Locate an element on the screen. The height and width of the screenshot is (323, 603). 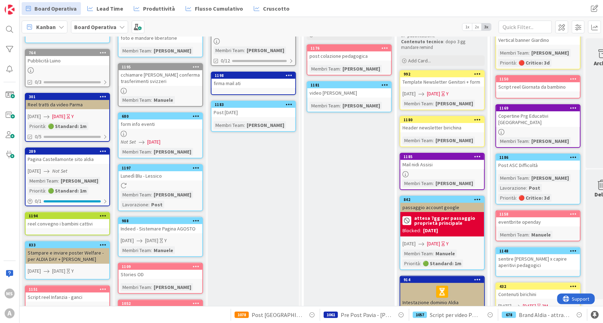
div: Template Newsletter Genitori + form is located at coordinates (442, 82).